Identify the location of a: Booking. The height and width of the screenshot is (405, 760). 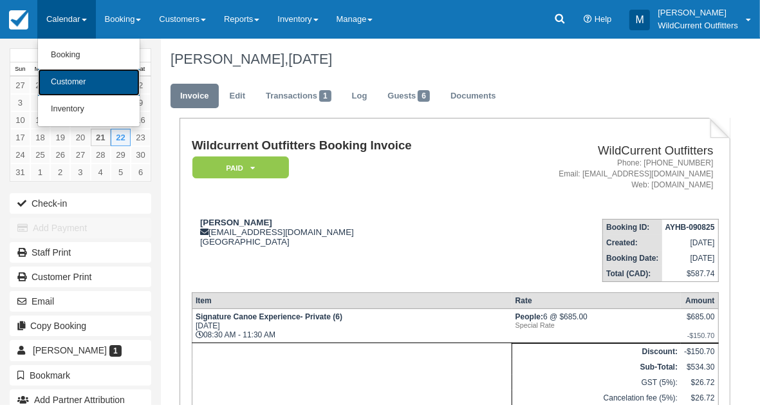
(89, 55).